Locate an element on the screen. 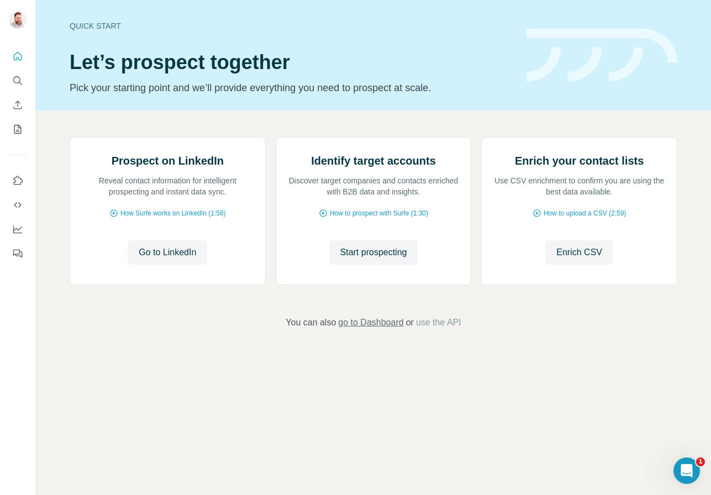 This screenshot has height=495, width=711. h2: Enrich your contact lists is located at coordinates (579, 161).